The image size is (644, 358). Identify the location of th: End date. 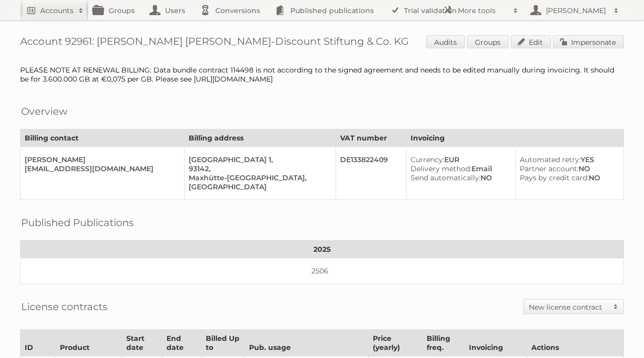
(182, 343).